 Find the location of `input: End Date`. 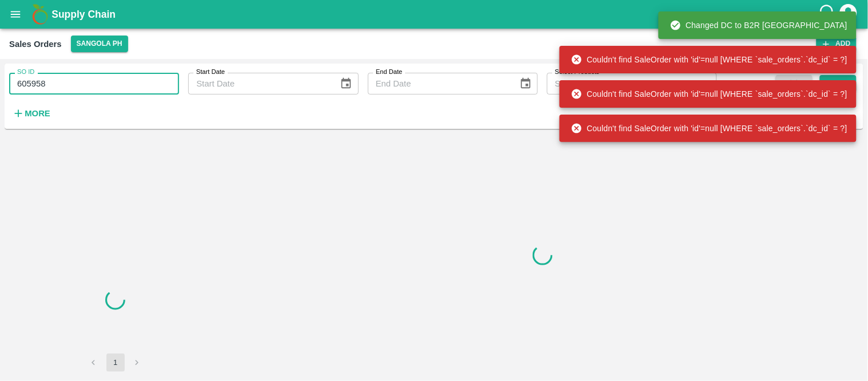

input: End Date is located at coordinates (439, 83).